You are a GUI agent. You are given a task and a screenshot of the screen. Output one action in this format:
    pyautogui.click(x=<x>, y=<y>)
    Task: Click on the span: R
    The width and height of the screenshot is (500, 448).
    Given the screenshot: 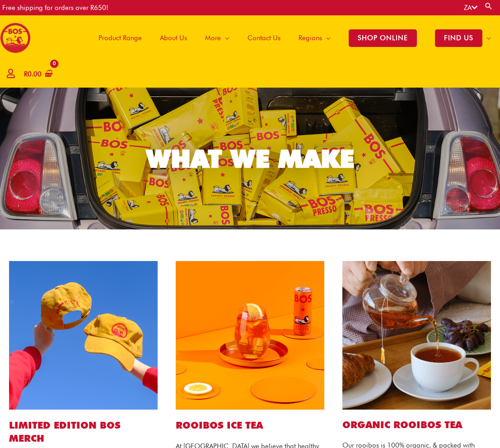 What is the action you would take?
    pyautogui.click(x=26, y=74)
    